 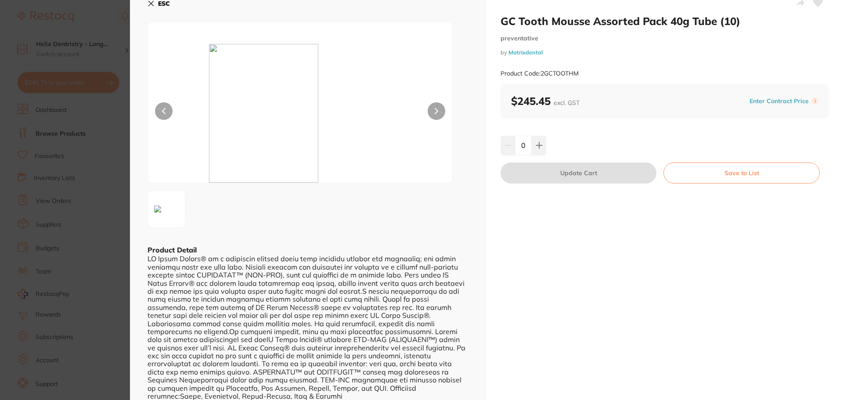 What do you see at coordinates (172, 250) in the screenshot?
I see `b: Product Detail` at bounding box center [172, 250].